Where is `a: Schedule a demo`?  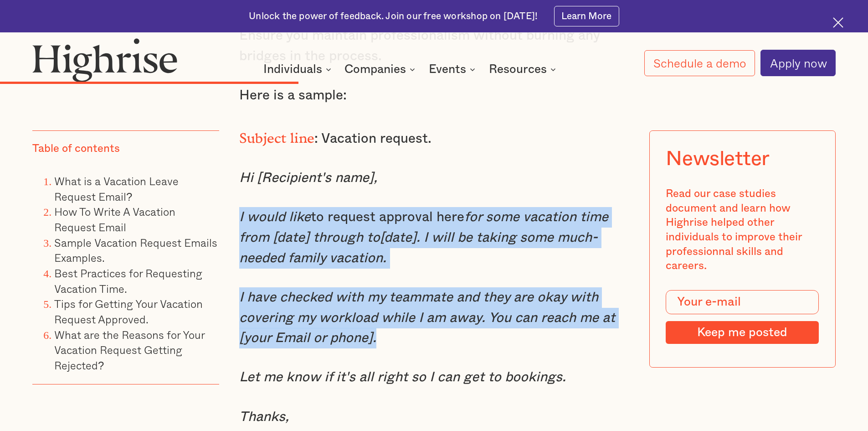 a: Schedule a demo is located at coordinates (700, 63).